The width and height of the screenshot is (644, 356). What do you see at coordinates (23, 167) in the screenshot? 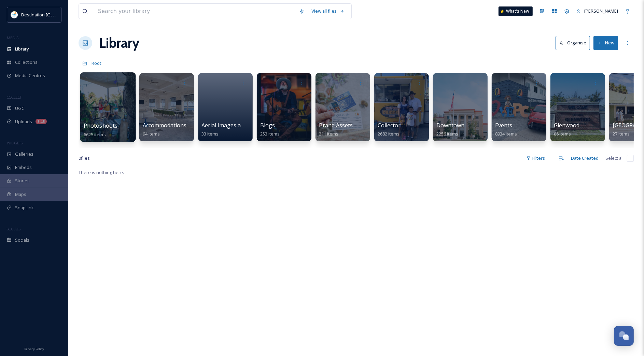
I see `span: Embeds` at bounding box center [23, 167].